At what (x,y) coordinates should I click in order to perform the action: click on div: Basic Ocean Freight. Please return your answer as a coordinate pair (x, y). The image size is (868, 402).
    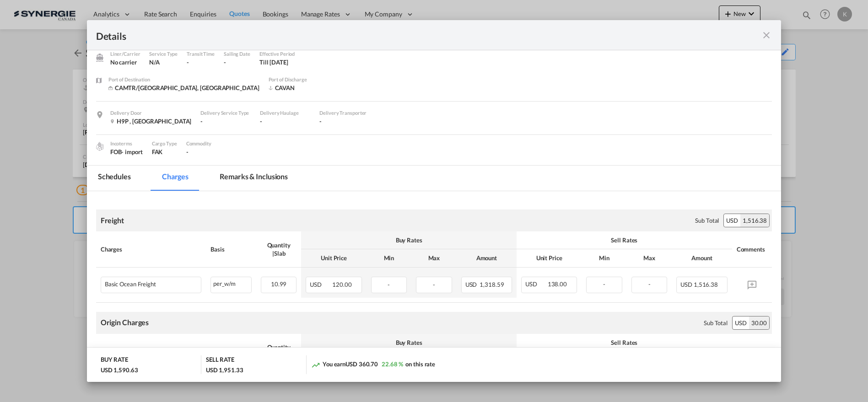
    Looking at the image, I should click on (130, 285).